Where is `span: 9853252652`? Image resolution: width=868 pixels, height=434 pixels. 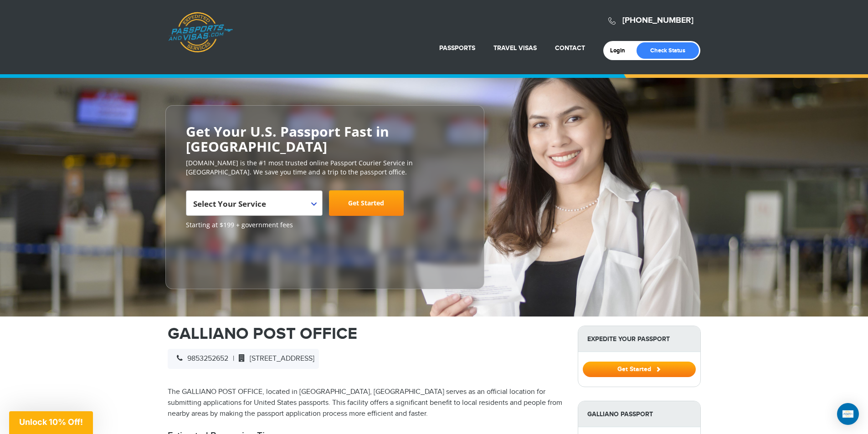 span: 9853252652 is located at coordinates (200, 359).